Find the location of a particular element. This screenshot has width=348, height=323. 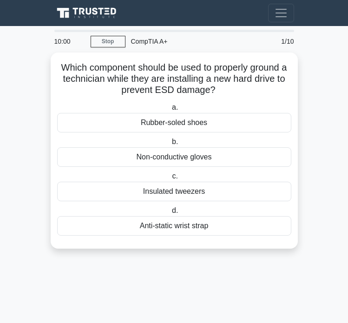

div: CompTIA A+ is located at coordinates (192, 41).